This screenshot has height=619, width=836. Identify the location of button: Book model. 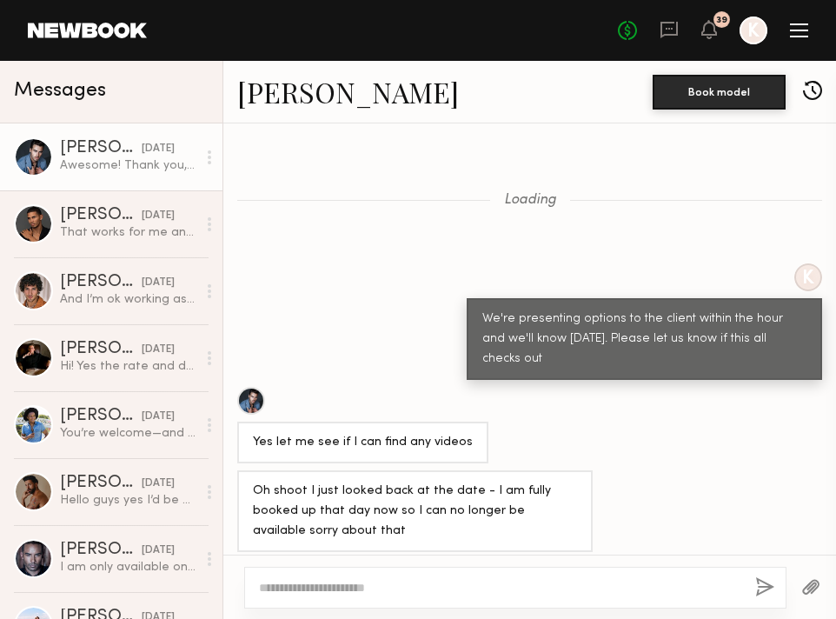
(719, 92).